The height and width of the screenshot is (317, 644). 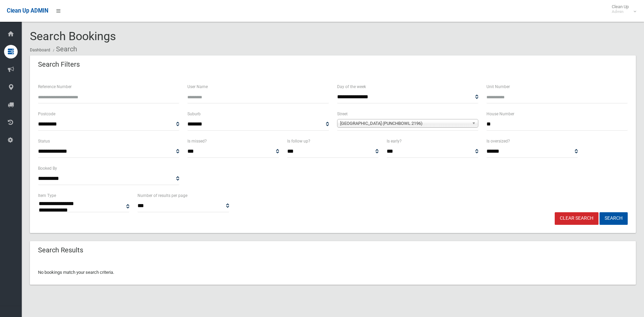 I want to click on label: Postcode, so click(x=47, y=114).